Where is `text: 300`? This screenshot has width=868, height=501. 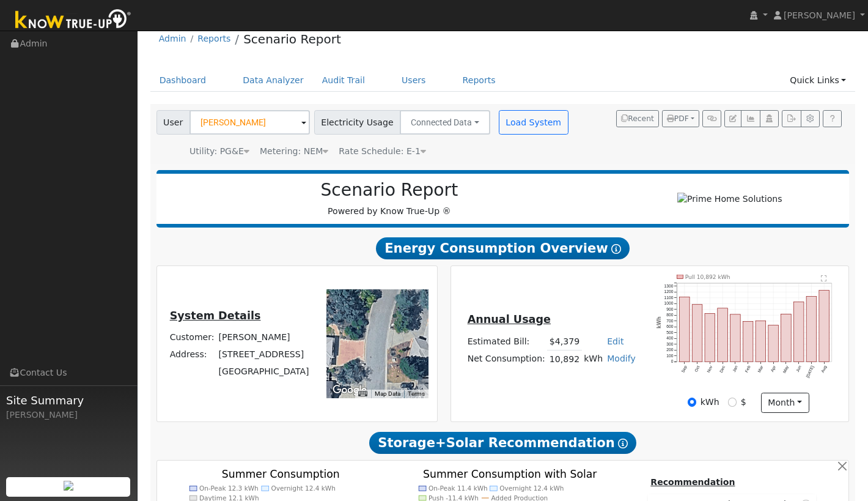
text: 300 is located at coordinates (670, 344).